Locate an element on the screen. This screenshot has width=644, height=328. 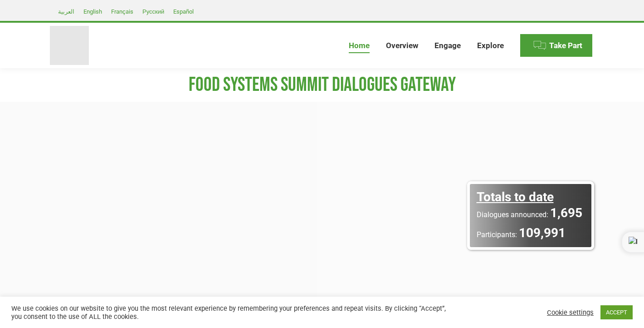
div: We use cookies on our website to give you the most relevant experience by remembering your prefer... is located at coordinates (228, 312).